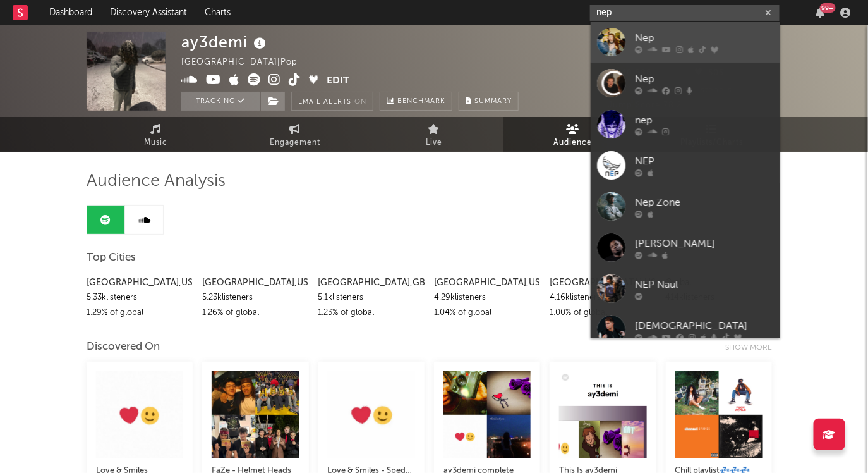 Image resolution: width=868 pixels, height=473 pixels. I want to click on div: 99 +, so click(828, 7).